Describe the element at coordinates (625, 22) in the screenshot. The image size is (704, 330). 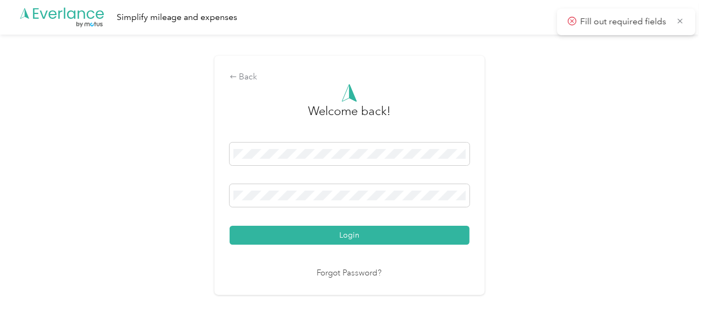
I see `p: Fill out required fields` at that location.